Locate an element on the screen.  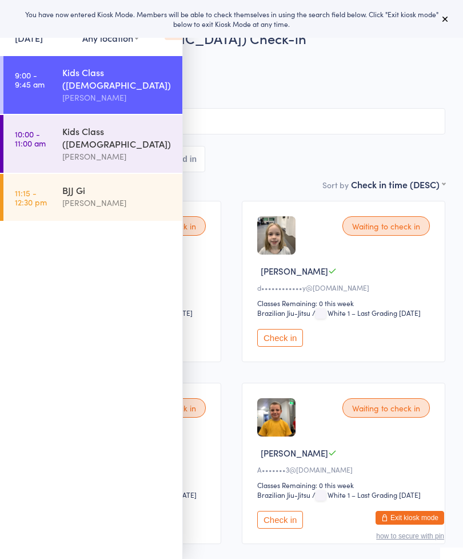
input: Search is located at coordinates (232, 121).